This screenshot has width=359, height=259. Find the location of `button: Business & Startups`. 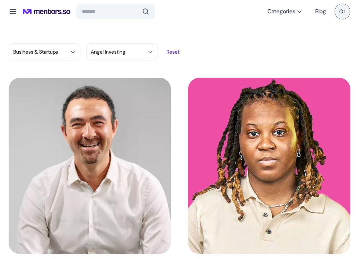

button: Business & Startups is located at coordinates (45, 52).